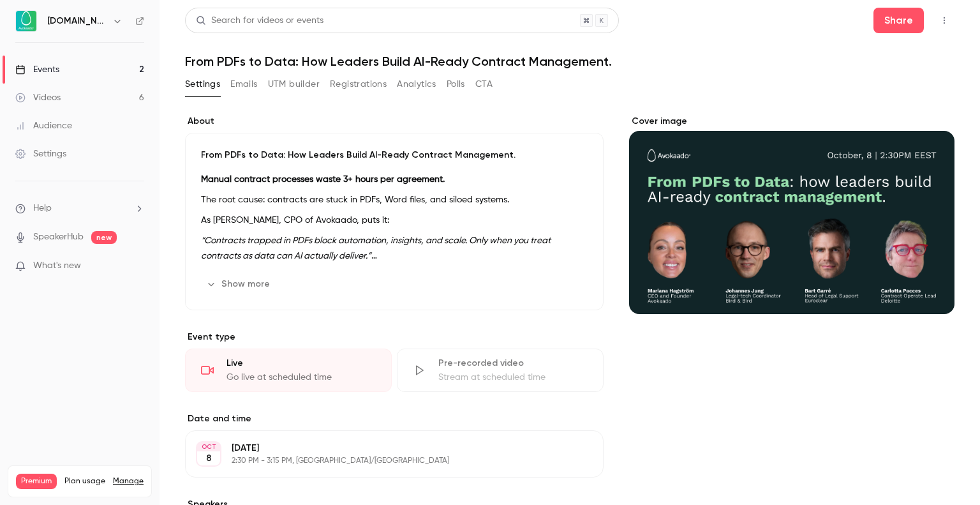 The width and height of the screenshot is (980, 505). I want to click on button: Emails, so click(244, 84).